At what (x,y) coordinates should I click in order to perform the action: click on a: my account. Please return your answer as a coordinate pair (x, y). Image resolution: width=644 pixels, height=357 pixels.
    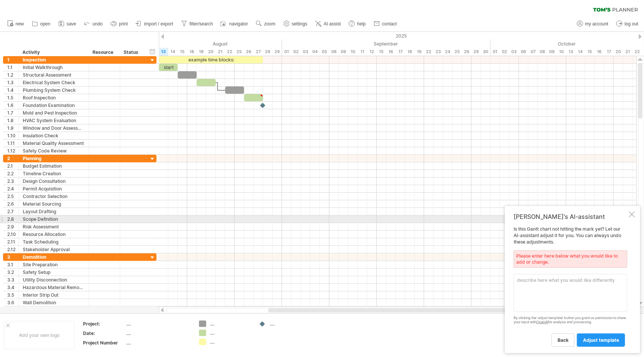
    Looking at the image, I should click on (593, 24).